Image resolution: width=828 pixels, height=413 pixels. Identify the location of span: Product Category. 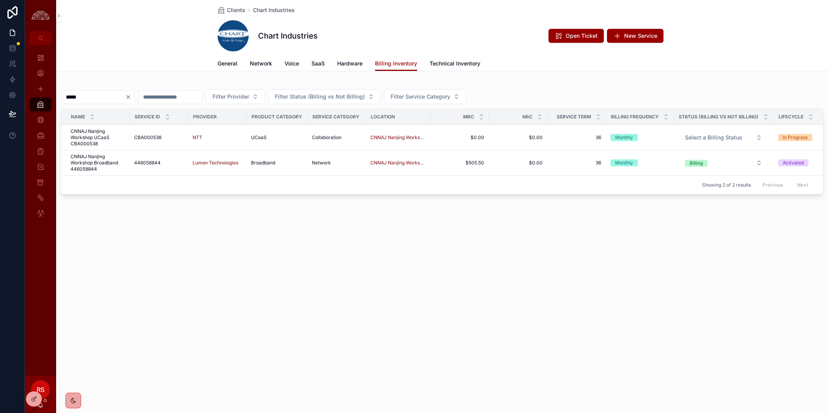
(277, 117).